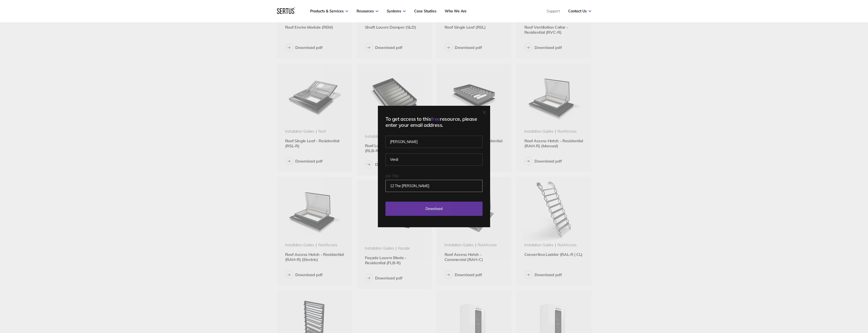  What do you see at coordinates (822, 303) in the screenshot?
I see `div: Chat Widget` at bounding box center [822, 303].